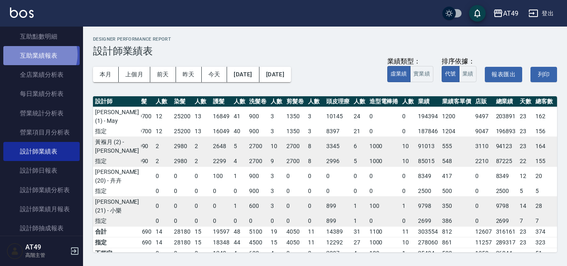  I want to click on td: 196893, so click(506, 132).